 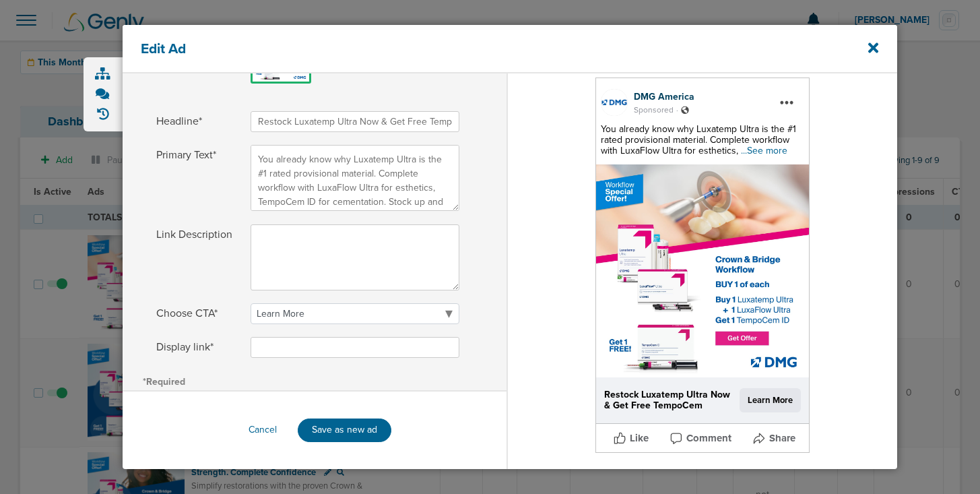 I want to click on span: Display link*, so click(x=196, y=347).